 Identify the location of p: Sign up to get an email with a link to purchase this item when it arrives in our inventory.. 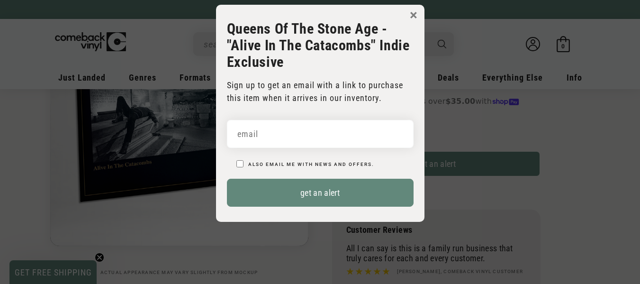
(320, 91).